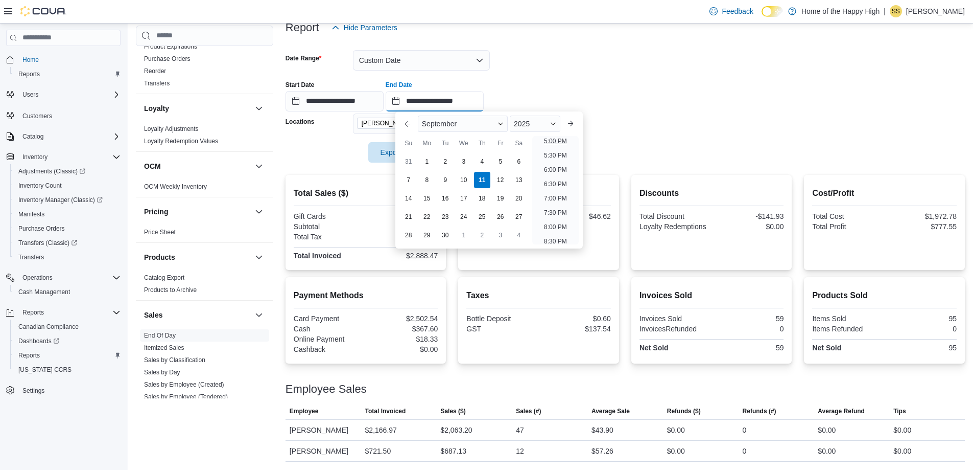 This screenshot has height=470, width=973. Describe the element at coordinates (329, 216) in the screenshot. I see `div: Gift Cards` at that location.